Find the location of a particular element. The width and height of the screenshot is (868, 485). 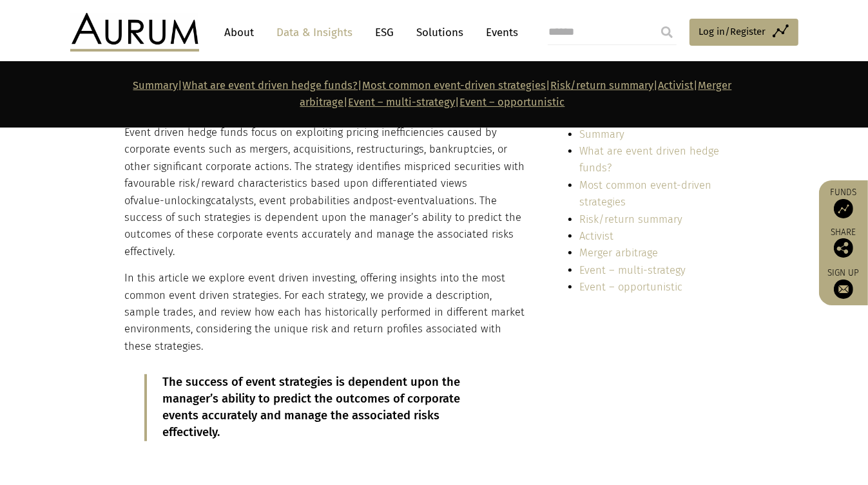

a: About is located at coordinates (240, 32).